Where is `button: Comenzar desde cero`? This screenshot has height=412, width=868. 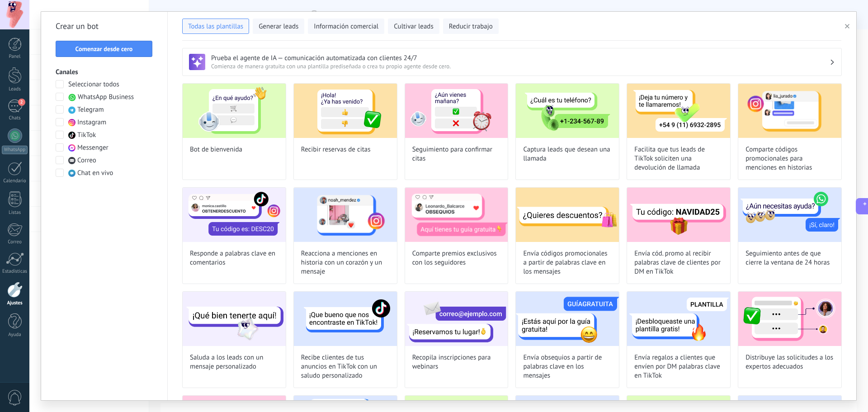
button: Comenzar desde cero is located at coordinates (104, 49).